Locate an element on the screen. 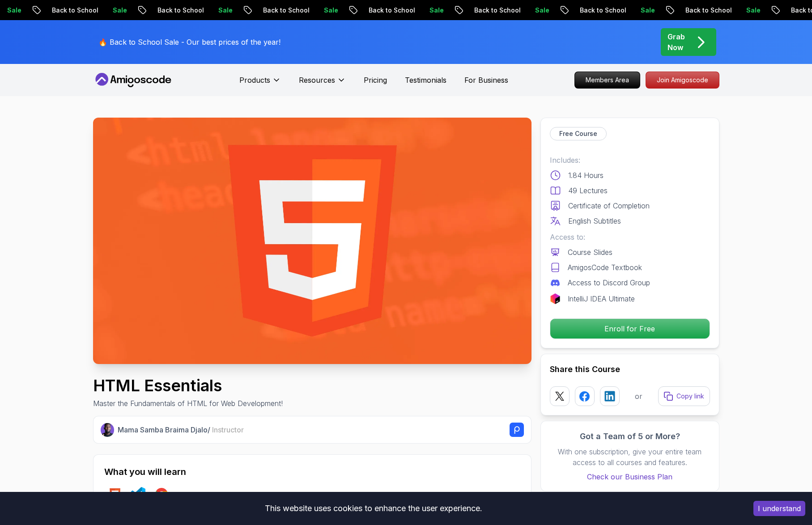 This screenshot has height=525, width=812. p: Includes: is located at coordinates (630, 160).